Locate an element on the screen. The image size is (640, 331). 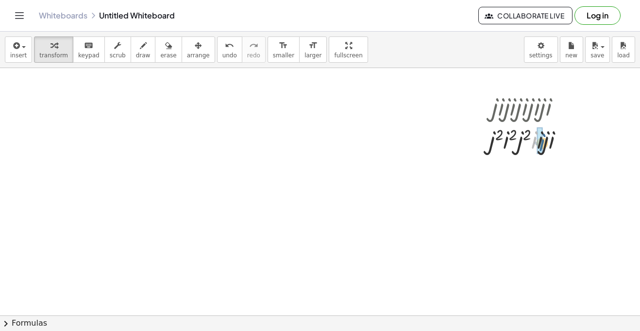
button: keyboardkeypad is located at coordinates (89, 50).